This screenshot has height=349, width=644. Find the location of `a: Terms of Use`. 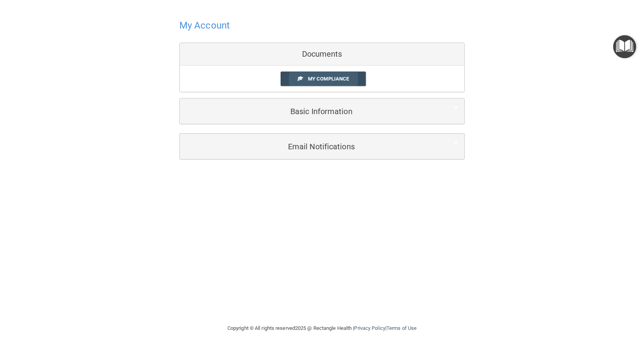

a: Terms of Use is located at coordinates (401, 328).